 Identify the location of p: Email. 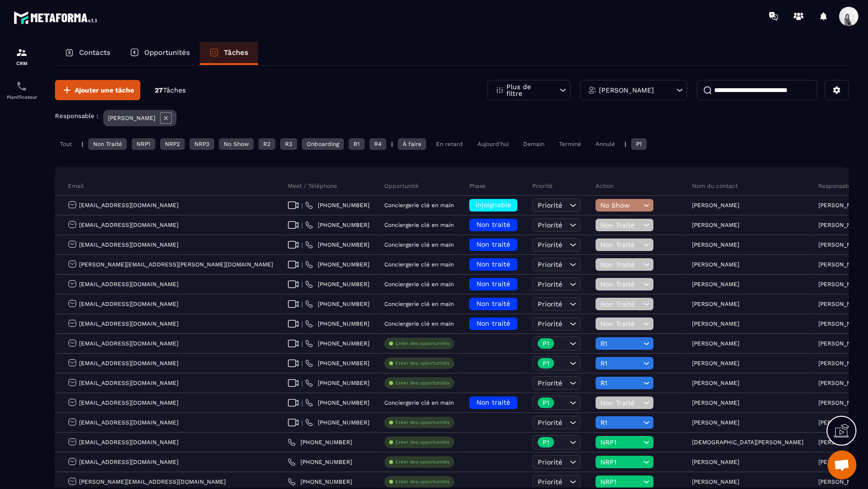
(76, 186).